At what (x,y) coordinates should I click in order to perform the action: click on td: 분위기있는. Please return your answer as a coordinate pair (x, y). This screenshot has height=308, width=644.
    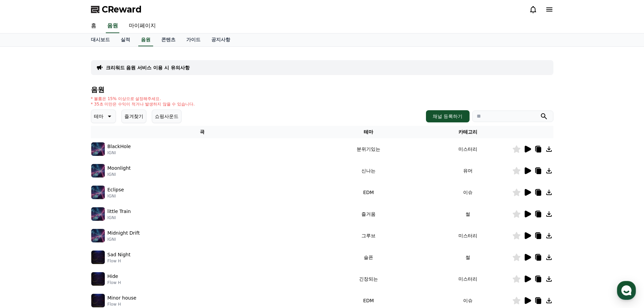
    Looking at the image, I should click on (368, 149).